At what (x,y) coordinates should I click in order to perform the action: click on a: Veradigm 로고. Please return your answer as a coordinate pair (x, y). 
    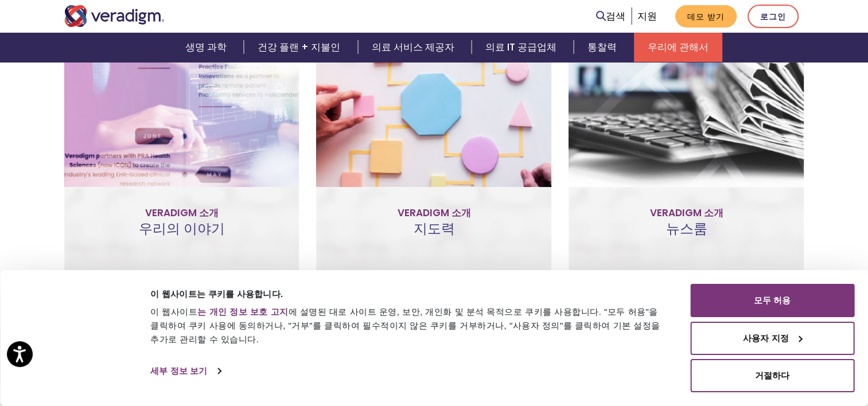
    Looking at the image, I should click on (114, 16).